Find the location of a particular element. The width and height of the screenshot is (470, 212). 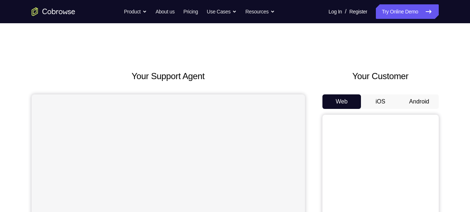

button: Use Cases is located at coordinates (222, 12).